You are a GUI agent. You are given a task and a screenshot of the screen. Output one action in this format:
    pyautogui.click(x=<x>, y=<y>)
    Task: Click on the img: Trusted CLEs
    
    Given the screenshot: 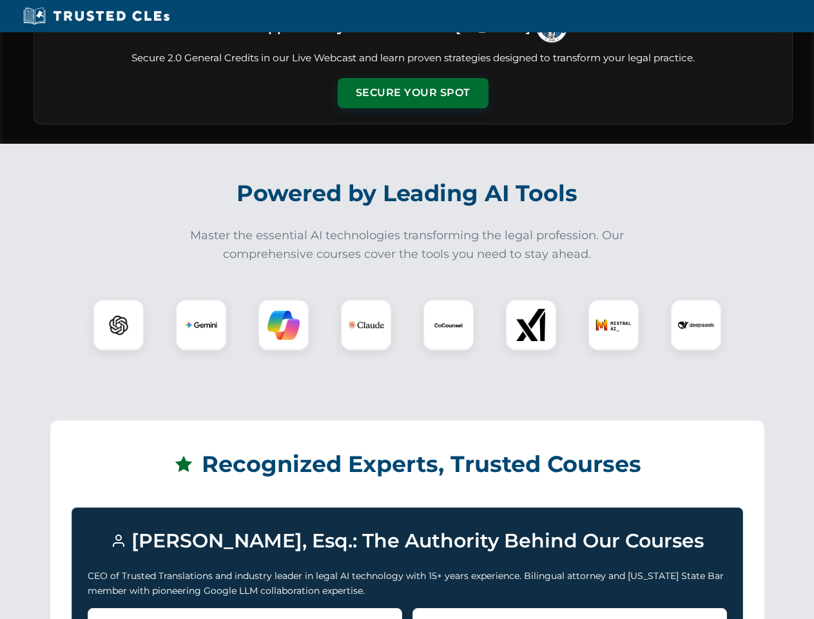 What is the action you would take?
    pyautogui.click(x=96, y=16)
    